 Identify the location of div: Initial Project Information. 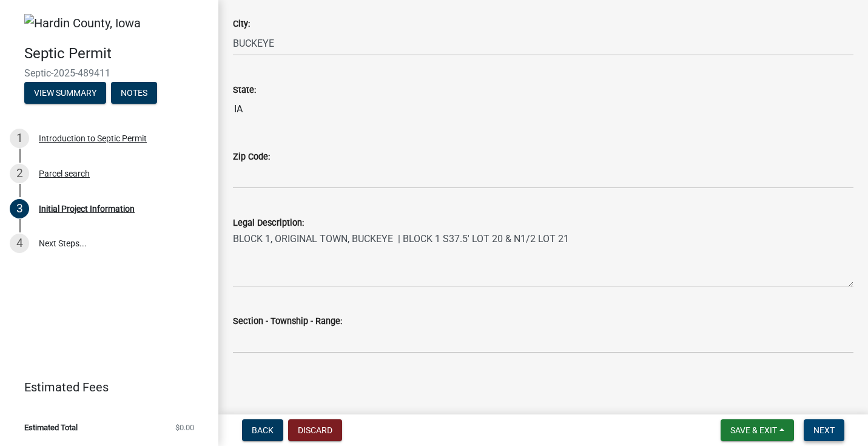
(87, 209).